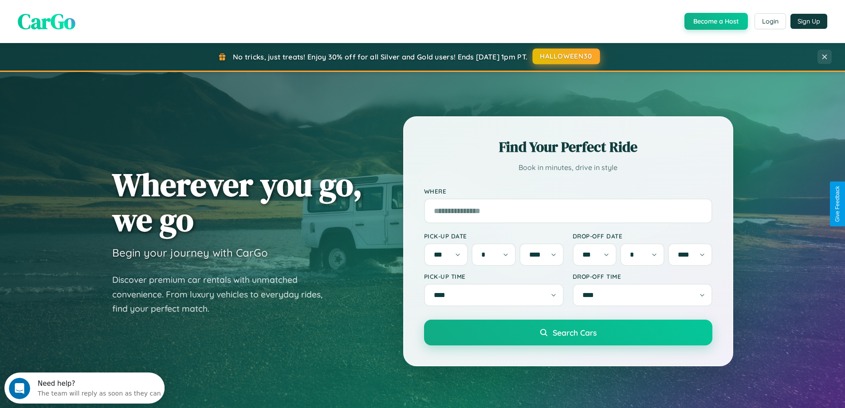 Image resolution: width=845 pixels, height=408 pixels. I want to click on p: Book in minutes, drive in style, so click(568, 167).